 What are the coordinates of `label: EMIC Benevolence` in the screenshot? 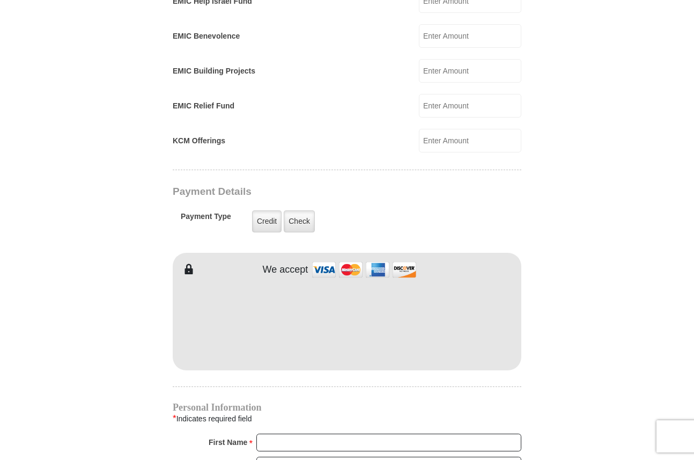 It's located at (206, 36).